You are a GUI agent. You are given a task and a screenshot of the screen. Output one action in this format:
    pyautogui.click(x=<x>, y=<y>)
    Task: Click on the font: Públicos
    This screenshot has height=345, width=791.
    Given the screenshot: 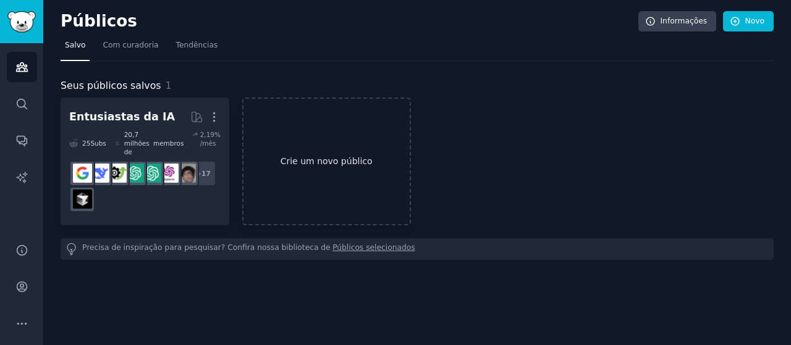 What is the action you would take?
    pyautogui.click(x=99, y=21)
    